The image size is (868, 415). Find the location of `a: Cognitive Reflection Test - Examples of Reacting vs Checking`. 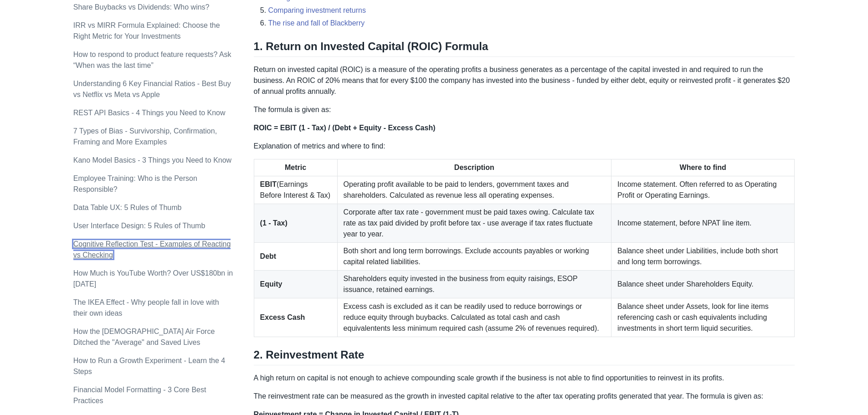

a: Cognitive Reflection Test - Examples of Reacting vs Checking is located at coordinates (152, 249).